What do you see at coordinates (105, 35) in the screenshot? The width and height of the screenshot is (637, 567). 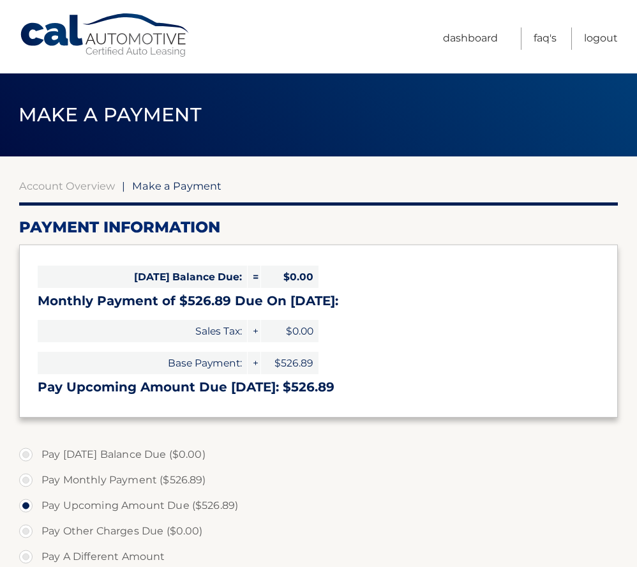 I see `a: Cal Automotive` at bounding box center [105, 35].